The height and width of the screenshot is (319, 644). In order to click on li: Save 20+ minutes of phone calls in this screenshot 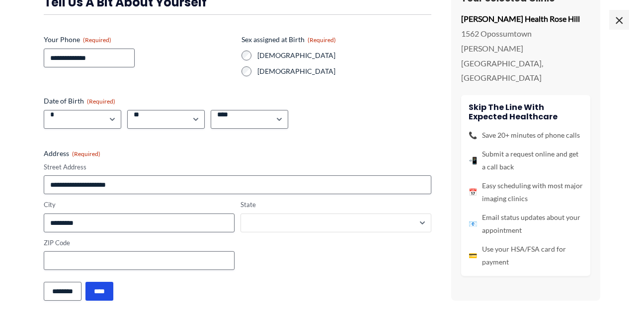, I will do `click(526, 135)`.